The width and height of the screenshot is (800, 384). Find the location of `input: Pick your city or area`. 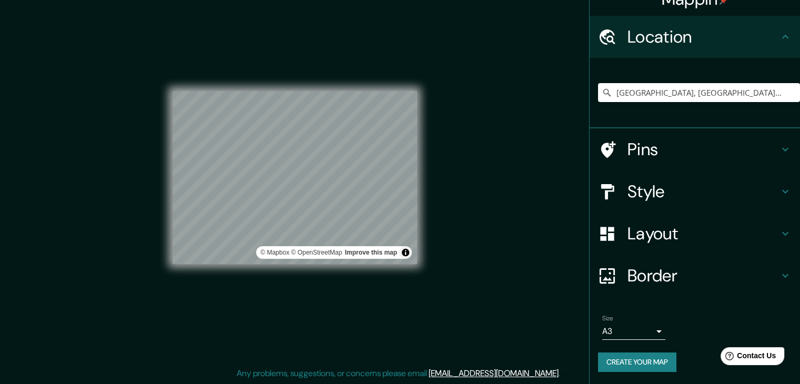

input: Pick your city or area is located at coordinates (699, 93).